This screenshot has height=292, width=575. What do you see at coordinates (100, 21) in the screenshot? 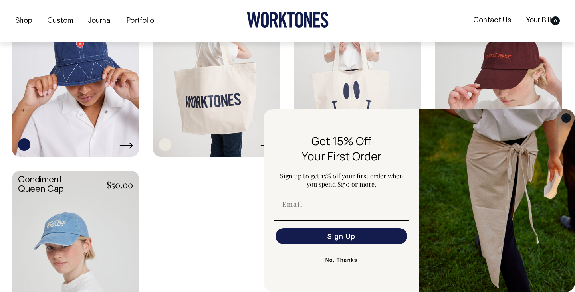
I see `a: Journal` at bounding box center [100, 21].